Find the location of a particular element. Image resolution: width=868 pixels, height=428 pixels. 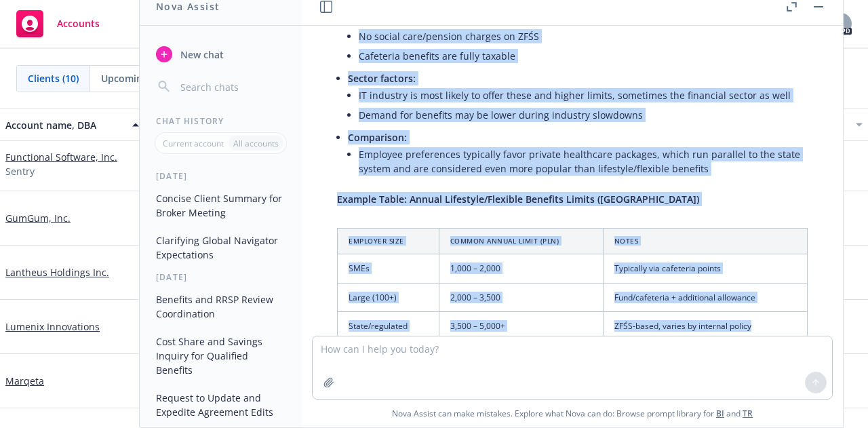

td: Fund/cafeteria + additional allowance is located at coordinates (705, 297).